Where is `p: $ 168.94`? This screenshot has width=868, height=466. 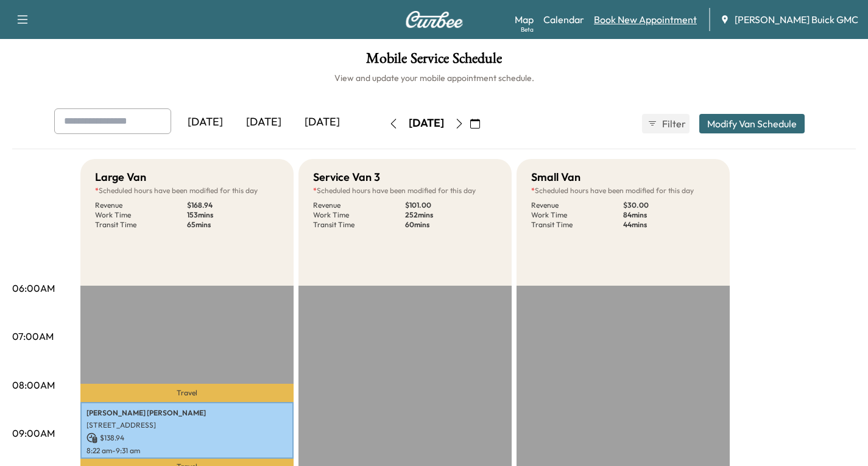 p: $ 168.94 is located at coordinates (233, 205).